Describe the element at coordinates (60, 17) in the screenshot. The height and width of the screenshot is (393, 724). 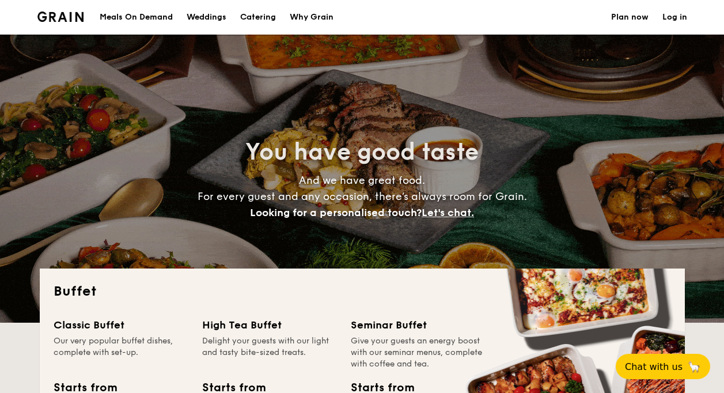
I see `a: Logotype` at that location.